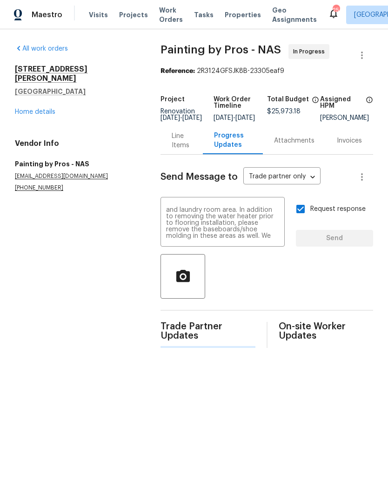 This screenshot has height=497, width=388. What do you see at coordinates (181, 115) in the screenshot?
I see `span: Renovation` at bounding box center [181, 115].